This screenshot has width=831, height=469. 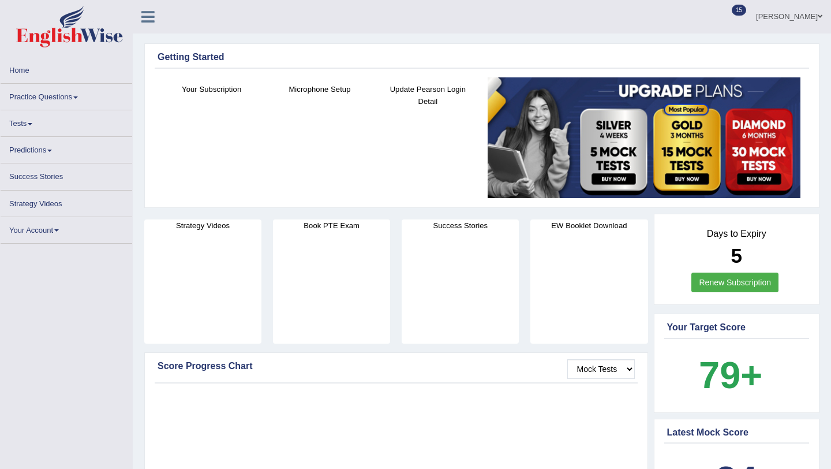 What do you see at coordinates (737, 327) in the screenshot?
I see `div: Your Target Score` at bounding box center [737, 327].